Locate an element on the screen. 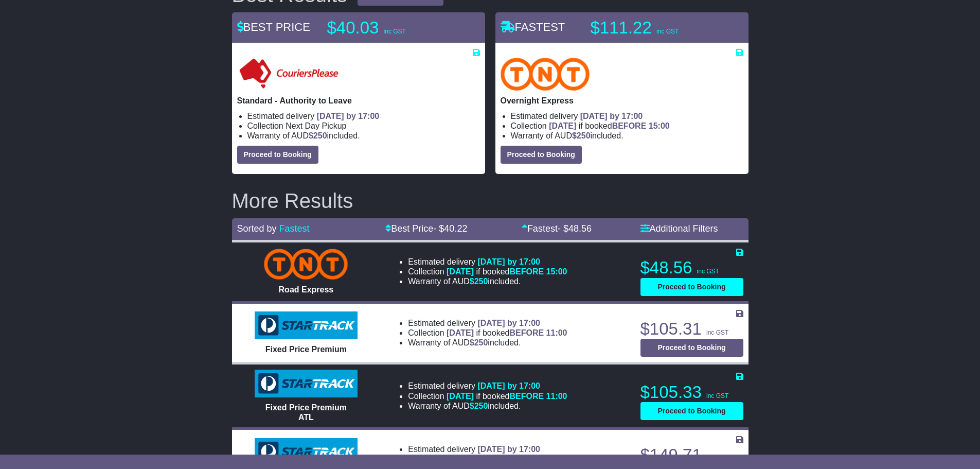 Image resolution: width=980 pixels, height=469 pixels. p: $48.56 is located at coordinates (692, 268).